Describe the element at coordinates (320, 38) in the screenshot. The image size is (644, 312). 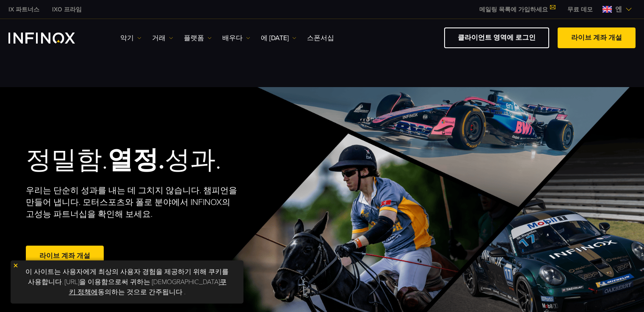
I see `a: 스폰서십` at that location.